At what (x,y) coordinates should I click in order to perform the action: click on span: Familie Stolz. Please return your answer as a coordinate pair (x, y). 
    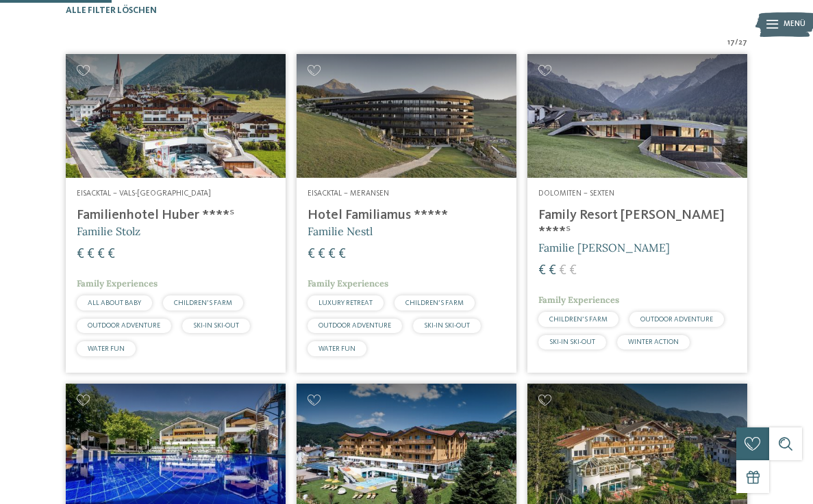
    Looking at the image, I should click on (108, 231).